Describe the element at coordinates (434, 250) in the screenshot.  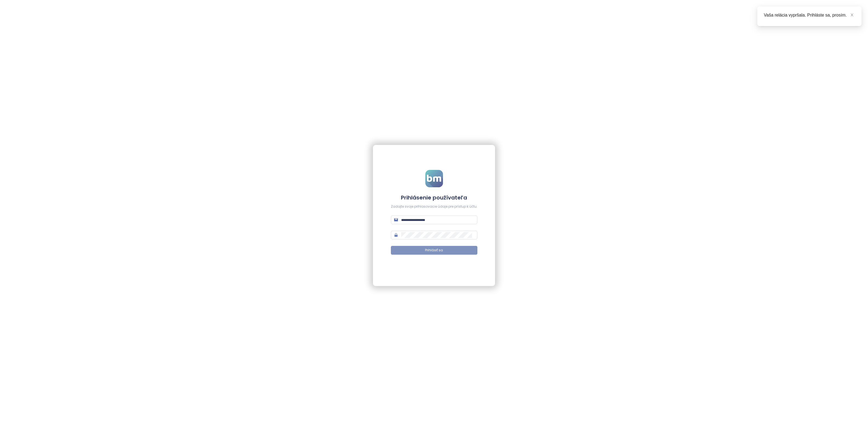
I see `button: Prihlásiť sa` at that location.